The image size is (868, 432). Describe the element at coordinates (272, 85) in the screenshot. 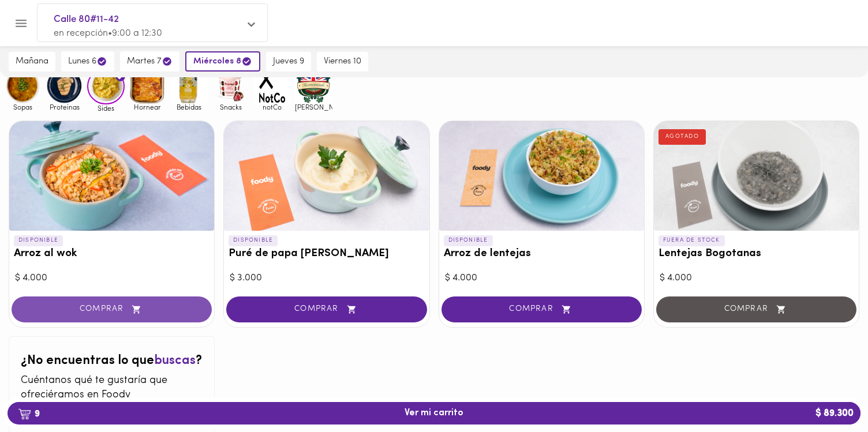

I see `img: notCo` at that location.